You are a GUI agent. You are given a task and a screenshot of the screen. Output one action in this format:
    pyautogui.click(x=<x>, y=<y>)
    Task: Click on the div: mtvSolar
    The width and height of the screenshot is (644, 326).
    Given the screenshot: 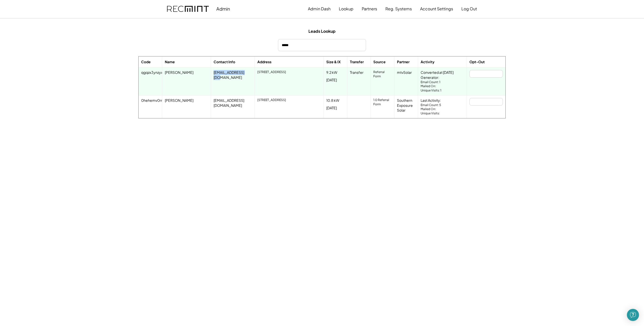 What is the action you would take?
    pyautogui.click(x=404, y=72)
    